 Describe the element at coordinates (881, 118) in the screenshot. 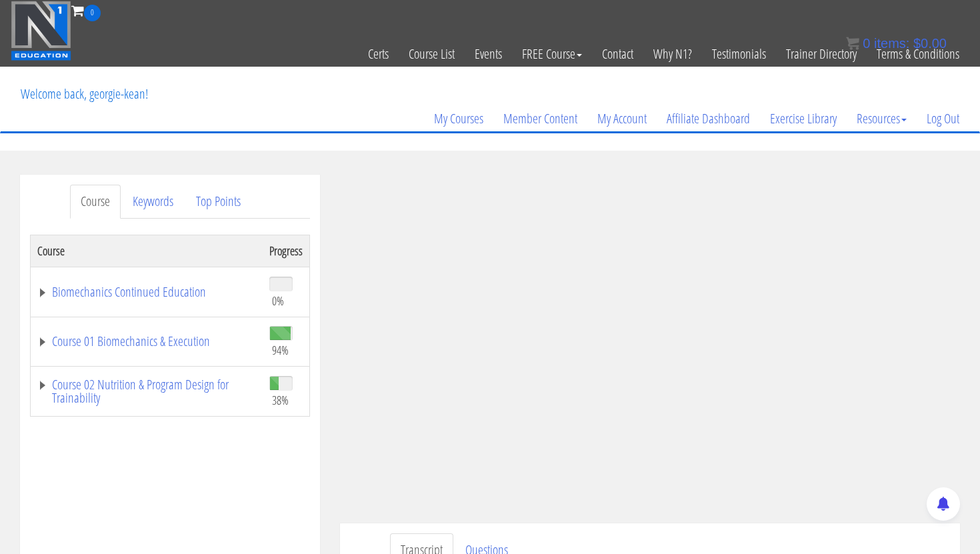

I see `a: Resources` at that location.